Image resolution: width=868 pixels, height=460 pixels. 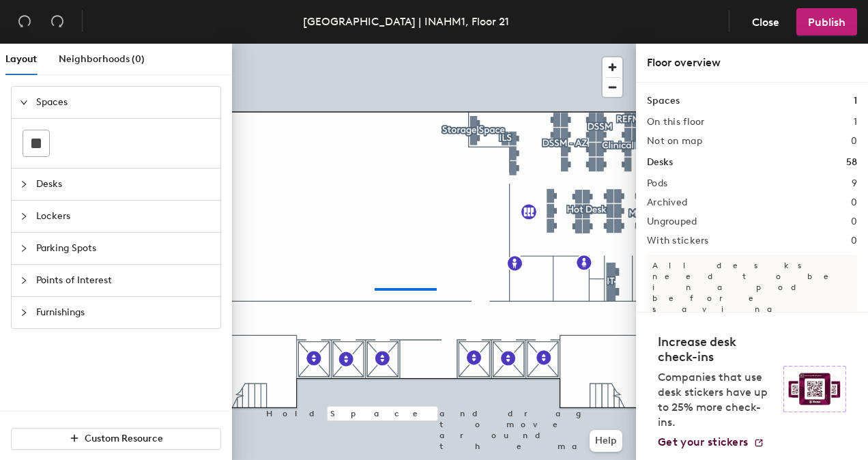 What do you see at coordinates (124, 103) in the screenshot?
I see `span: Spaces` at bounding box center [124, 103].